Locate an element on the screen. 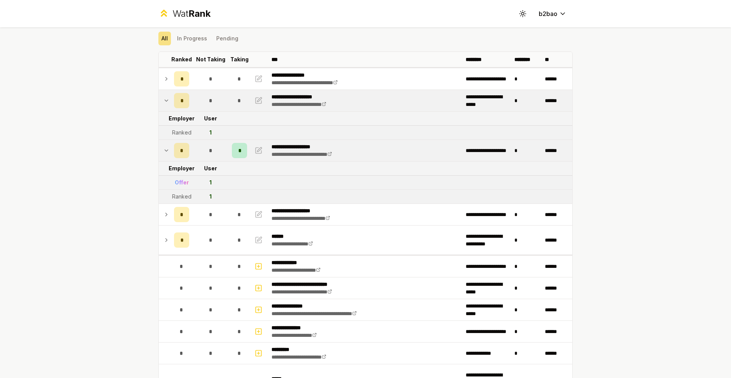 This screenshot has height=378, width=731. p: Ranked is located at coordinates (182, 59).